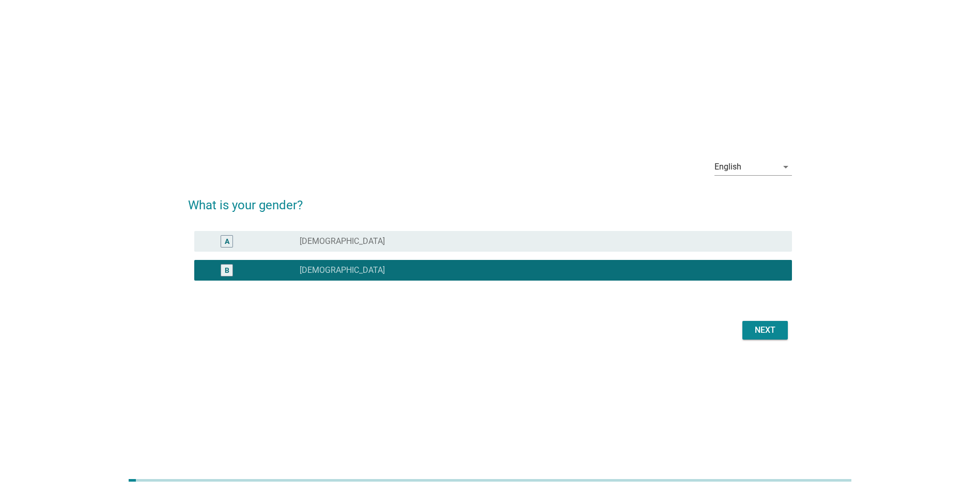 The width and height of the screenshot is (980, 493). What do you see at coordinates (765, 331) in the screenshot?
I see `button: Next` at bounding box center [765, 331].